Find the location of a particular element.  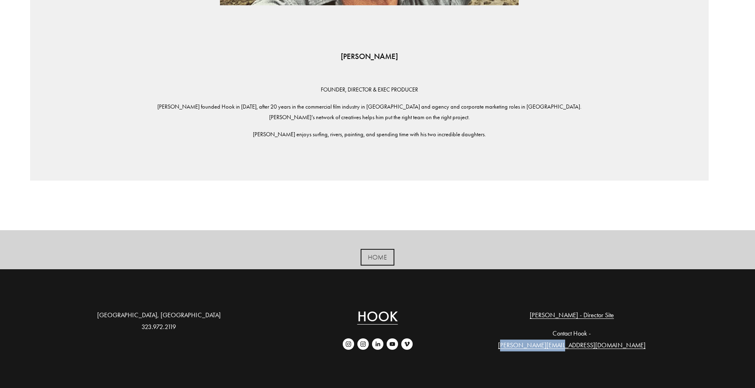

a: LinkedIn is located at coordinates (377, 344).